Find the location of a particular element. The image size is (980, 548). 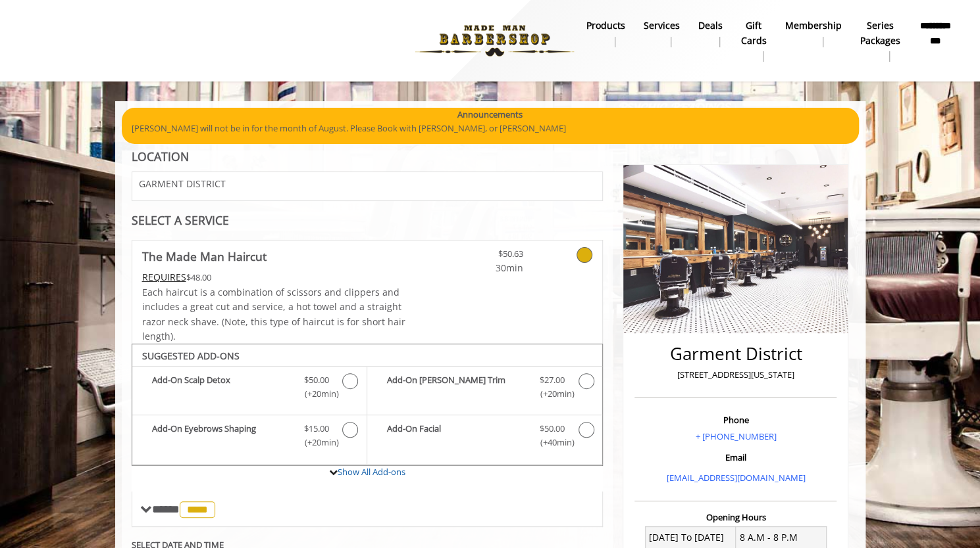

span: GARMENT DISTRICT is located at coordinates (182, 183).